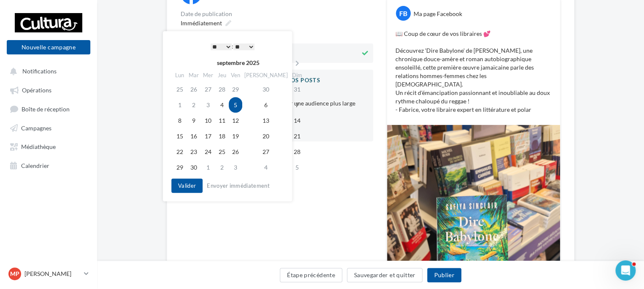 Image resolution: width=644 pixels, height=289 pixels. I want to click on th: Lun, so click(180, 75).